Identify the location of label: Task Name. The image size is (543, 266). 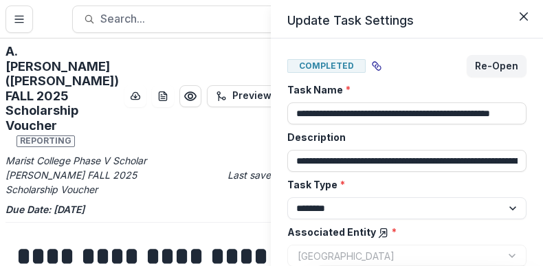
(403, 89).